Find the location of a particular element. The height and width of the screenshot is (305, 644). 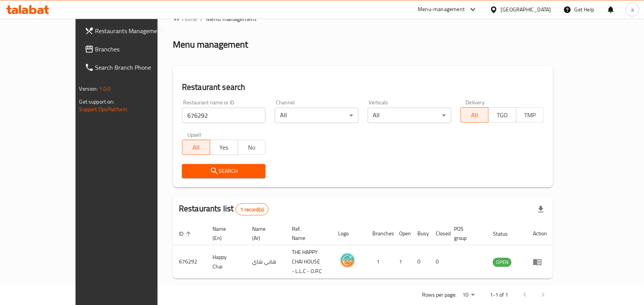

span: TGO is located at coordinates (502, 115).